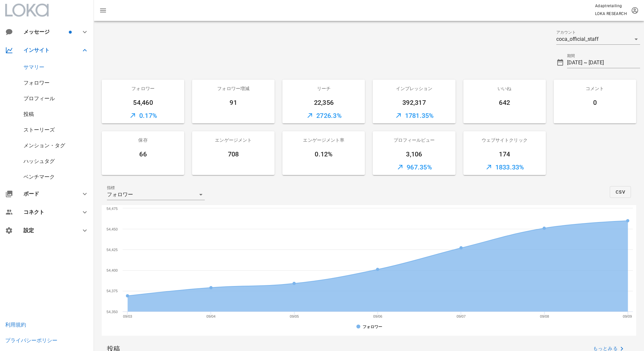 The width and height of the screenshot is (644, 351). What do you see at coordinates (577, 39) in the screenshot?
I see `div: coca_official_staff` at bounding box center [577, 39].